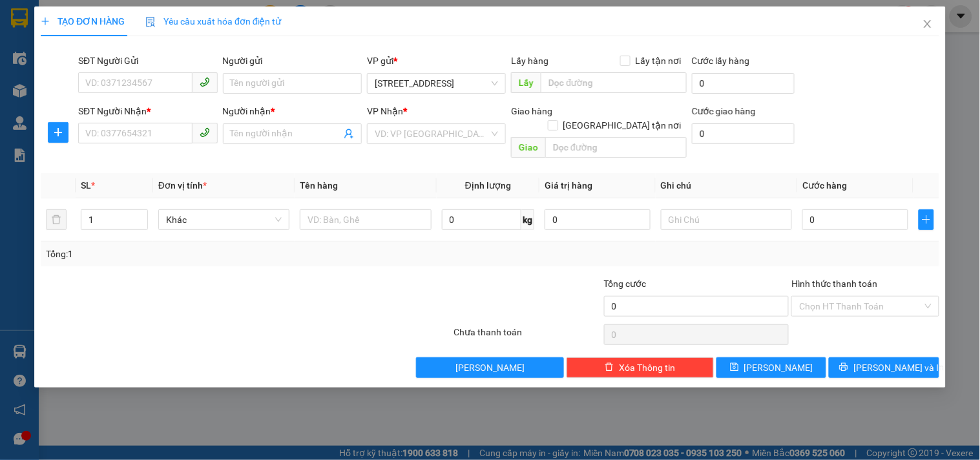  I want to click on span: Giá trị hàng, so click(568, 186).